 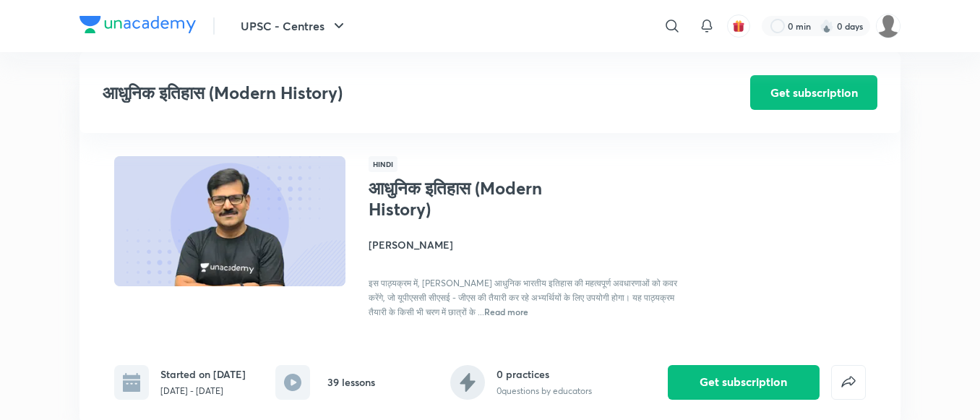 What do you see at coordinates (848, 383) in the screenshot?
I see `button: false` at bounding box center [848, 383].